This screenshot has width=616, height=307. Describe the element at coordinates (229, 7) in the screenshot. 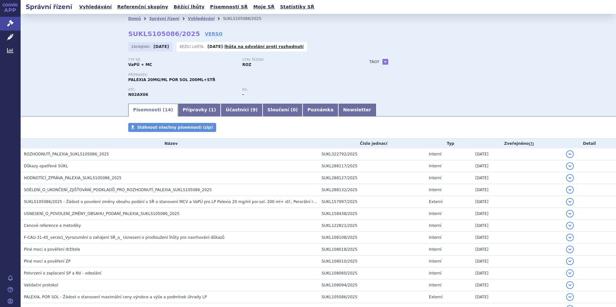

I see `a: Písemnosti SŘ` at that location.